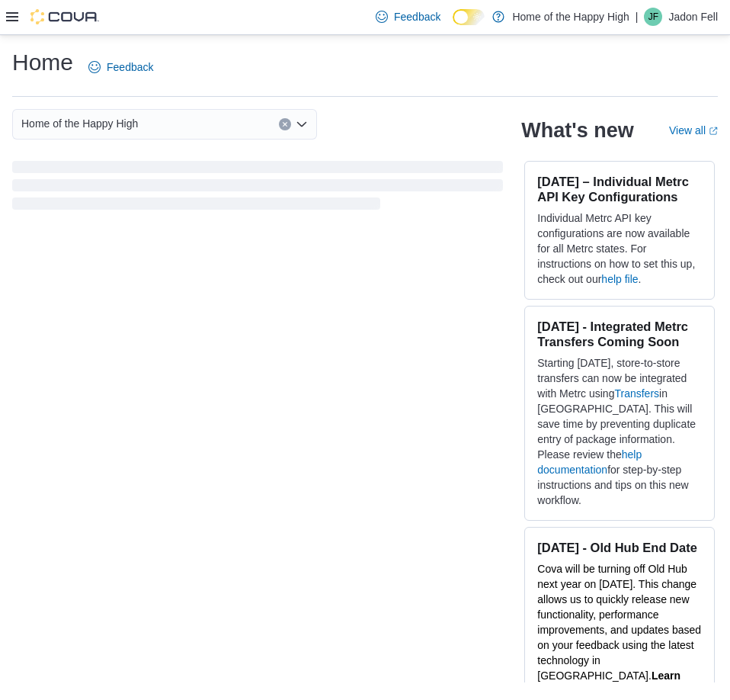 This screenshot has width=730, height=700. What do you see at coordinates (713, 131) in the screenshot?
I see `svg: External link` at bounding box center [713, 131].